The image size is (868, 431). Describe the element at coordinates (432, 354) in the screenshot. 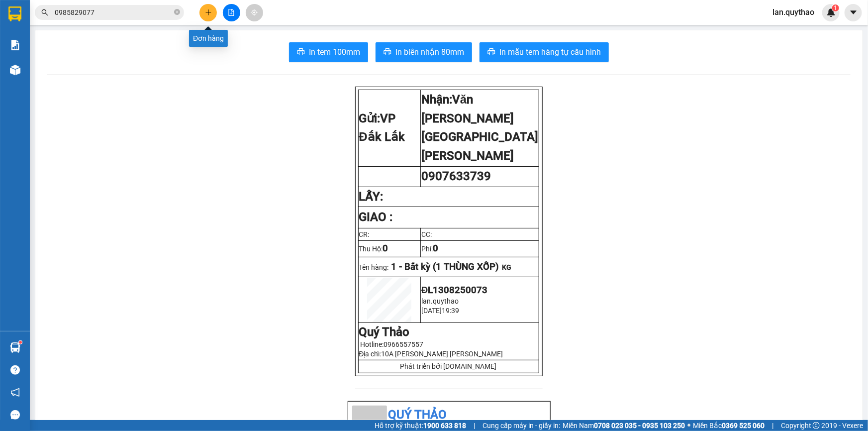

I see `span: Địa chỉ:` at that location.